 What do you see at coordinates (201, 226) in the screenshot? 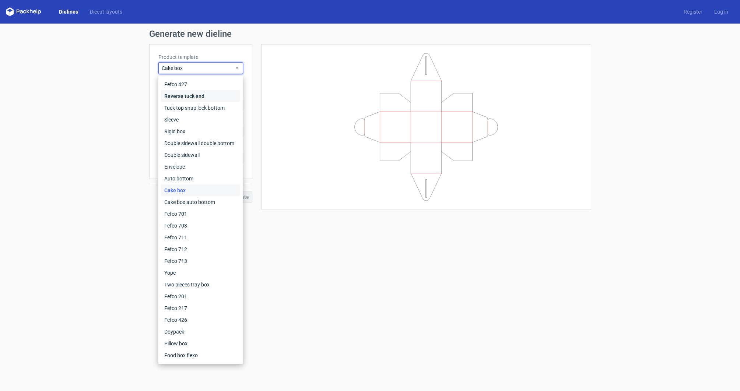
I see `div: Fefco 703` at bounding box center [201, 226].